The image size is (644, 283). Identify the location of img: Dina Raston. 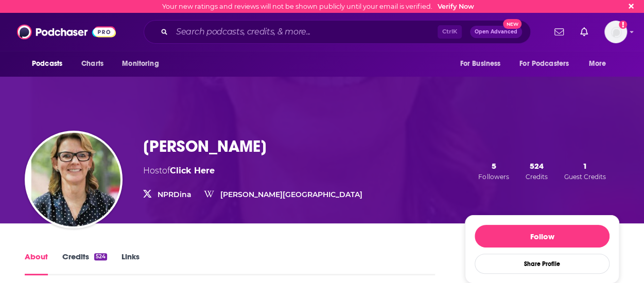
(74, 180).